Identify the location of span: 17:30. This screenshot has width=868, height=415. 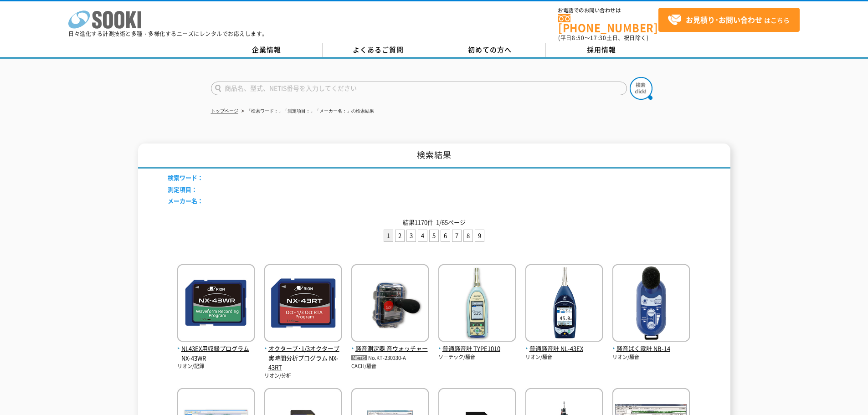
(598, 38).